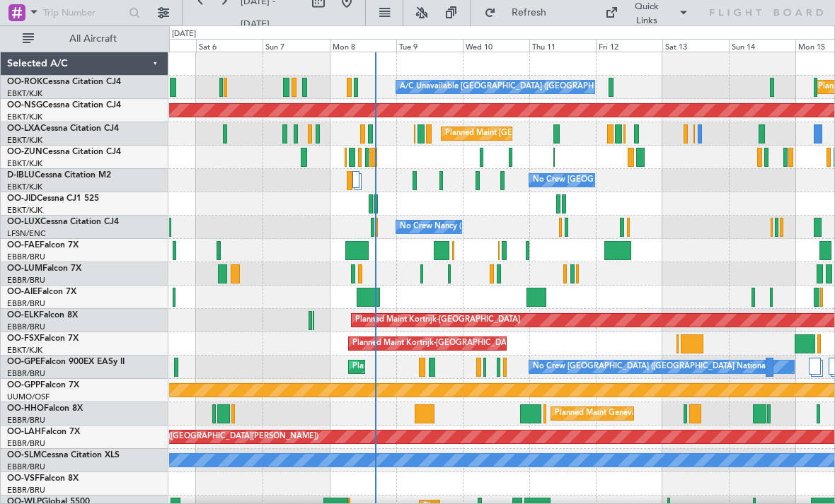 The height and width of the screenshot is (504, 835). I want to click on a: OO-FAEFalcon 7X, so click(42, 245).